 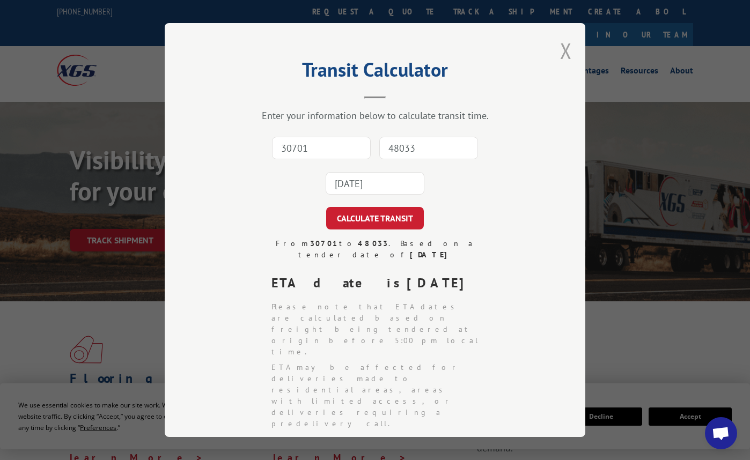 What do you see at coordinates (379, 396) in the screenshot?
I see `li: ETA may be affected for deliveries made to residential areas, areas with limited access, or deliv...` at bounding box center [379, 396].